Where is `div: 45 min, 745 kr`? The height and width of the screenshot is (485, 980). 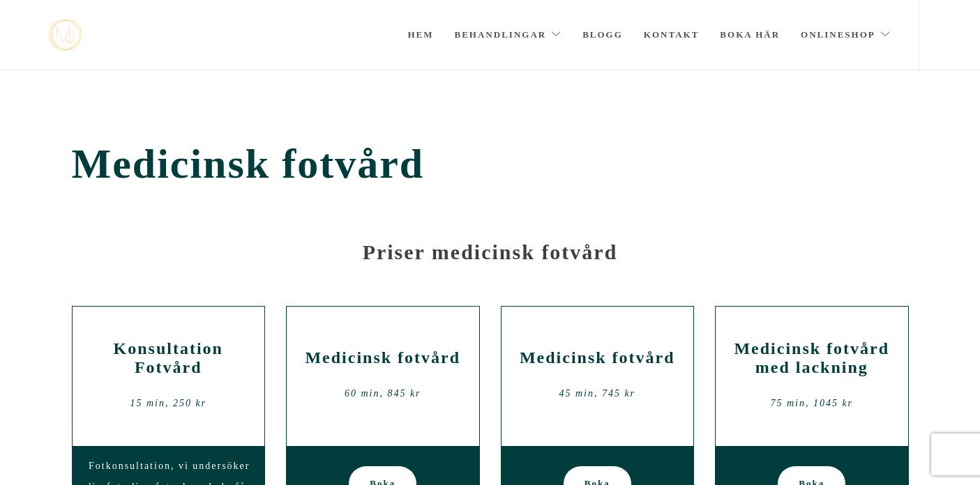 div: 45 min, 745 kr is located at coordinates (598, 394).